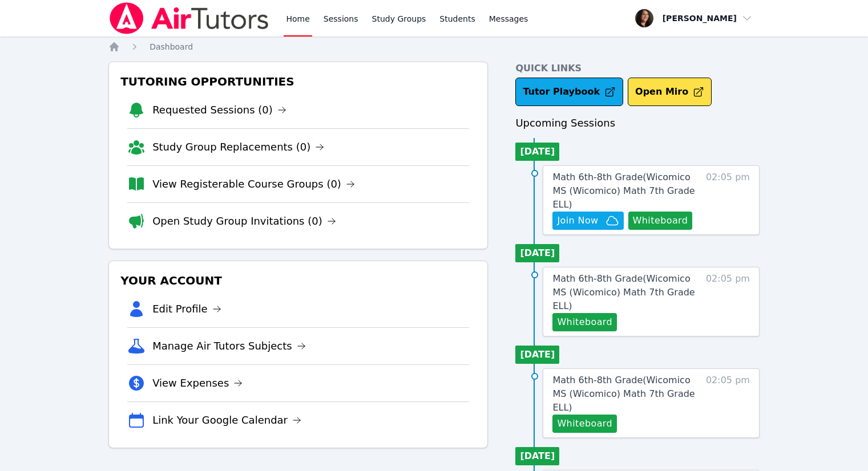 Image resolution: width=868 pixels, height=471 pixels. What do you see at coordinates (187, 309) in the screenshot?
I see `a: Edit Profile` at bounding box center [187, 309].